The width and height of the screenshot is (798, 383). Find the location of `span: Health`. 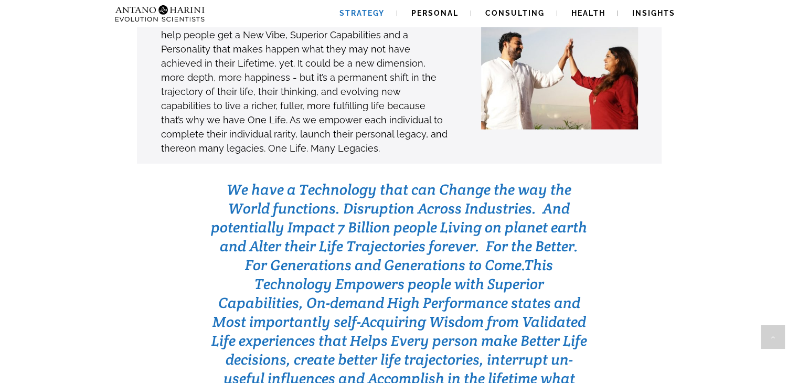

span: Health is located at coordinates (588, 13).